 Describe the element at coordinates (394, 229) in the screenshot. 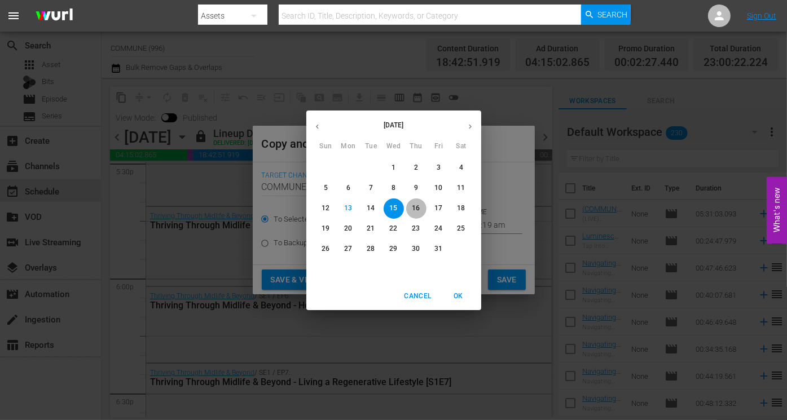

I see `button: 22` at that location.